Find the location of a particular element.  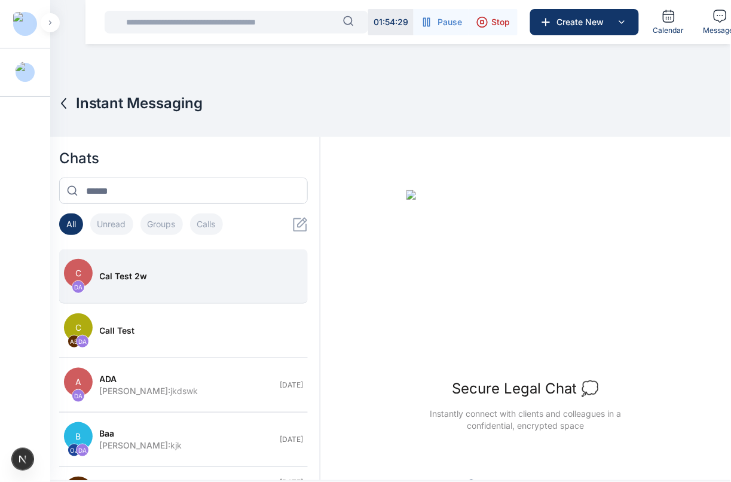

div: kjk is located at coordinates (187, 446).